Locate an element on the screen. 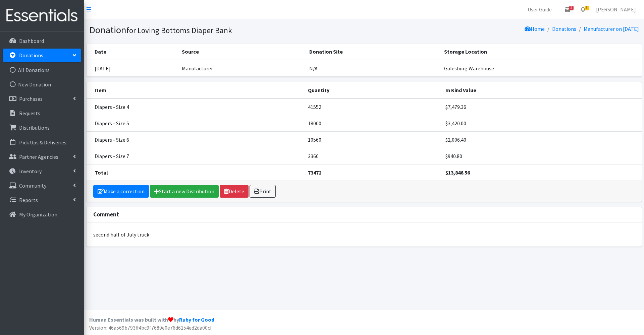 This screenshot has height=335, width=644. a: Pick Ups & Deliveries is located at coordinates (42, 143).